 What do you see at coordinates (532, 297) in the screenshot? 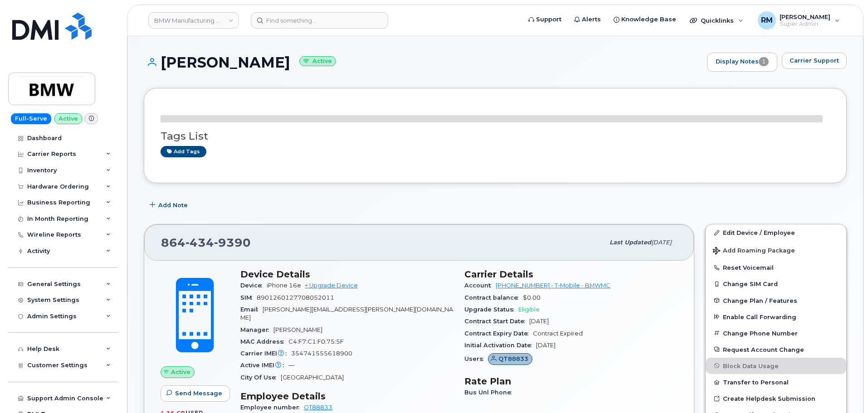
I see `span: $0.00` at bounding box center [532, 297].